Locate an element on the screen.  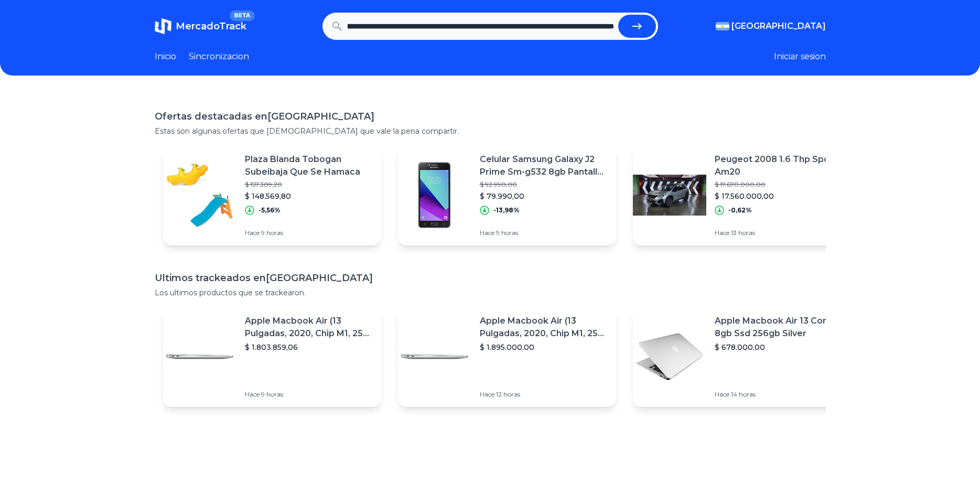
a: Featured imageApple Macbook Air 13 Core I5 8gb Ssd 256gb Silver$ 678.000,00Hace 14 horas is located at coordinates (742, 357).